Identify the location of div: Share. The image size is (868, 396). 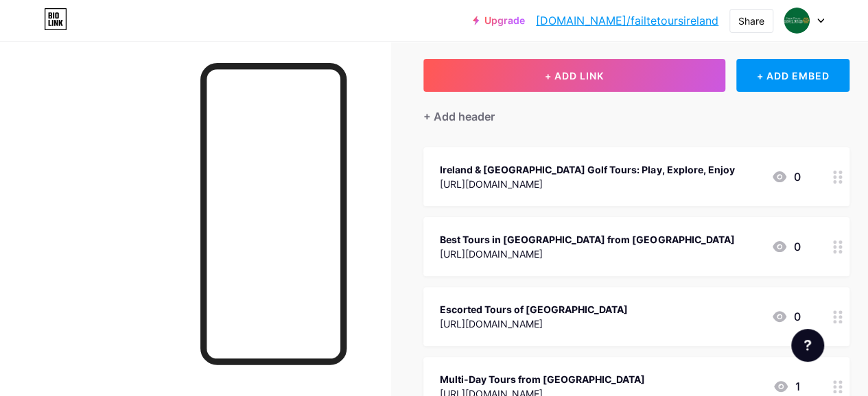
(751, 21).